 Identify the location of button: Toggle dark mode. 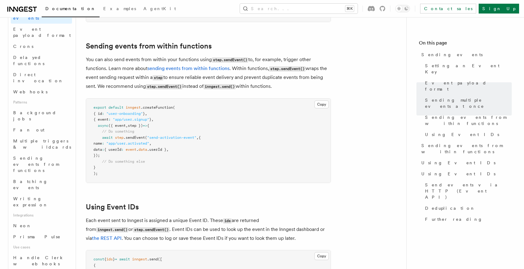
(403, 9).